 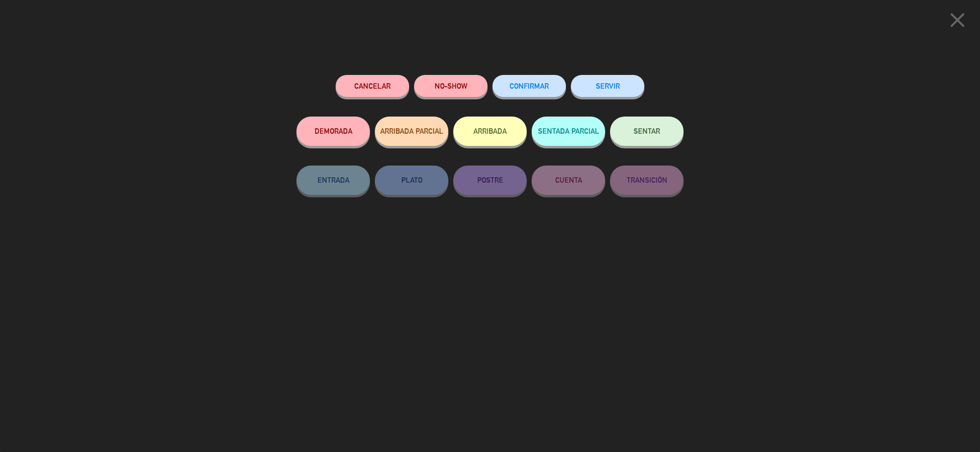 I want to click on button: close, so click(x=957, y=22).